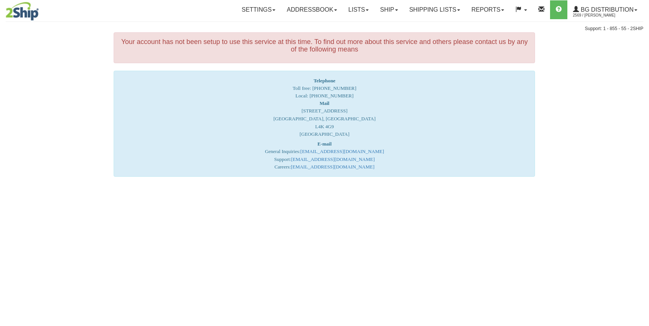  What do you see at coordinates (324, 103) in the screenshot?
I see `strong: Mail` at bounding box center [324, 103].